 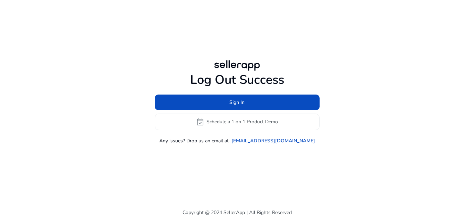 What do you see at coordinates (200, 122) in the screenshot?
I see `span: event_available` at bounding box center [200, 122].